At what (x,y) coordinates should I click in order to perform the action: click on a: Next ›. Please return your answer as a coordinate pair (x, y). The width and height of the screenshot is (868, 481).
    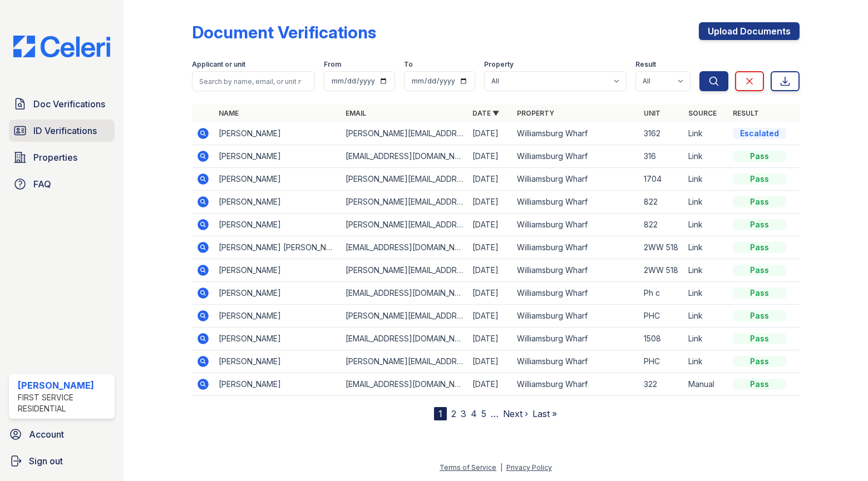
    Looking at the image, I should click on (516, 414).